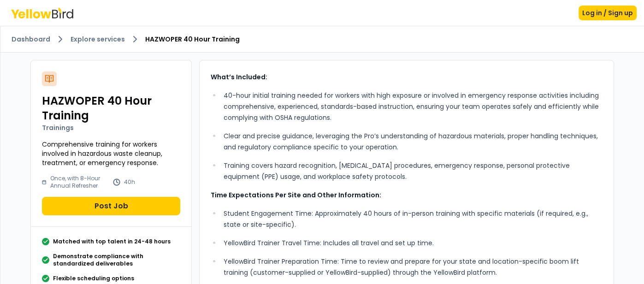 Image resolution: width=644 pixels, height=284 pixels. I want to click on p: Student Engagement Time: Approximately 40 hours of in-person training with specific materials (if..., so click(413, 219).